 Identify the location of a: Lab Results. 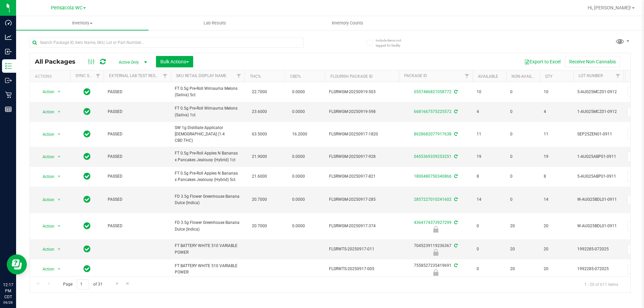
(214, 23).